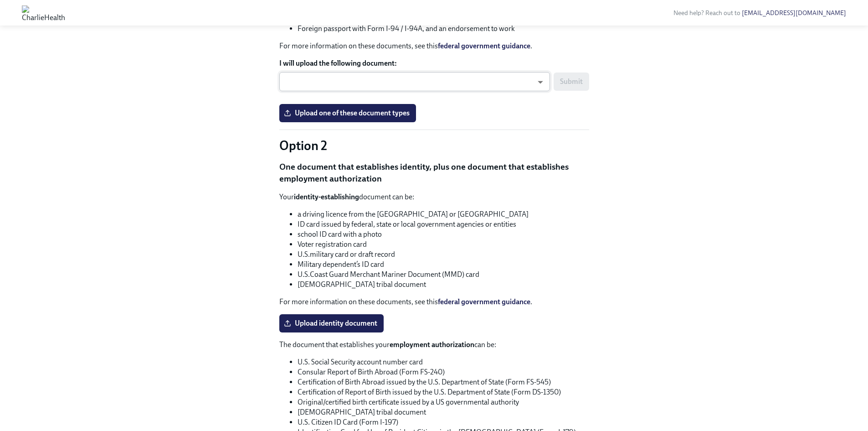  Describe the element at coordinates (435, 344) in the screenshot. I see `p: The document that establishes your can be:` at that location.